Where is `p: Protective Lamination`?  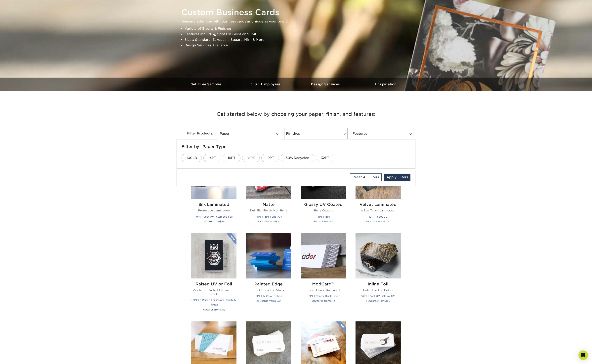
p: Protective Lamination is located at coordinates (214, 210).